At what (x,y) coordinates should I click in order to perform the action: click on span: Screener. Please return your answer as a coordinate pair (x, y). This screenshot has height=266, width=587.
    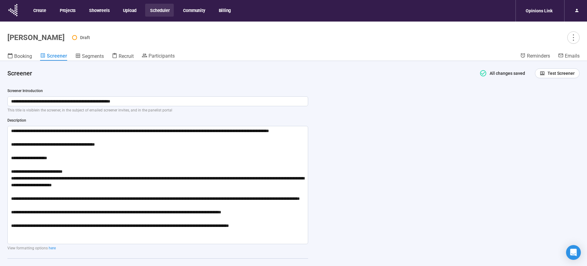
    Looking at the image, I should click on (57, 56).